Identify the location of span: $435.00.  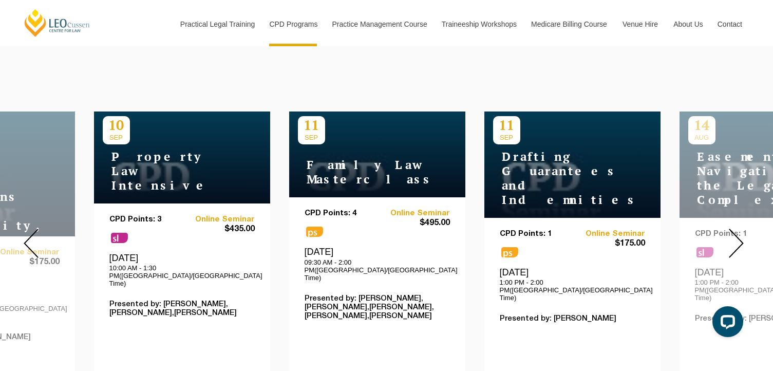
(218, 229).